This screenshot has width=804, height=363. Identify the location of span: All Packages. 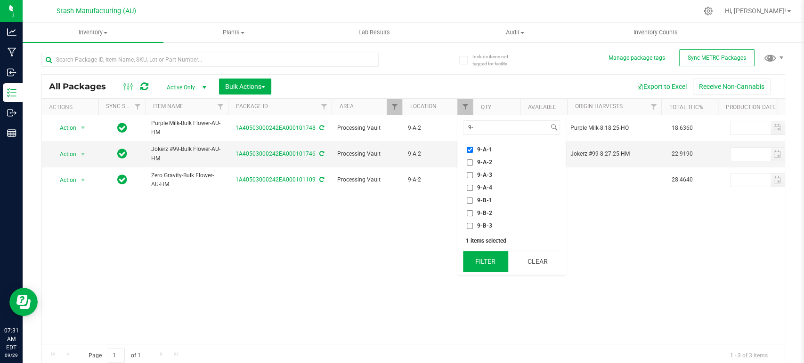
(82, 87).